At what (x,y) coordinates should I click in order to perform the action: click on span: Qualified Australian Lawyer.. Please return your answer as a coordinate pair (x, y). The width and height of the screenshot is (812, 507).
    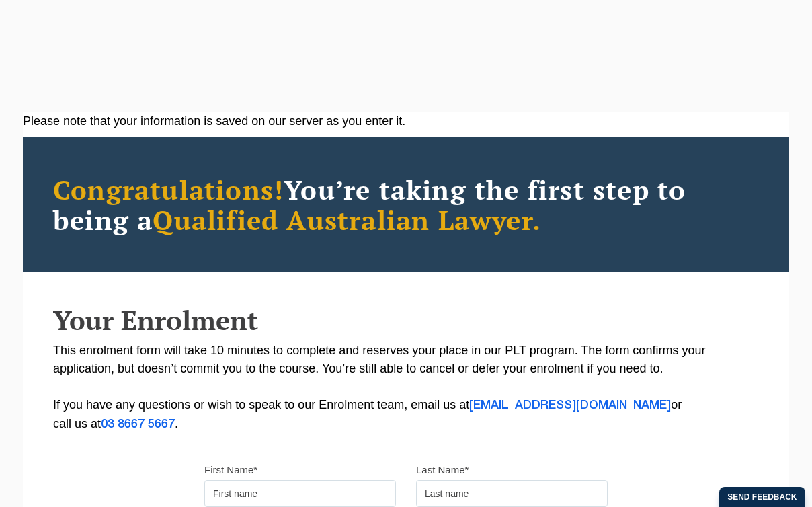
    Looking at the image, I should click on (346, 219).